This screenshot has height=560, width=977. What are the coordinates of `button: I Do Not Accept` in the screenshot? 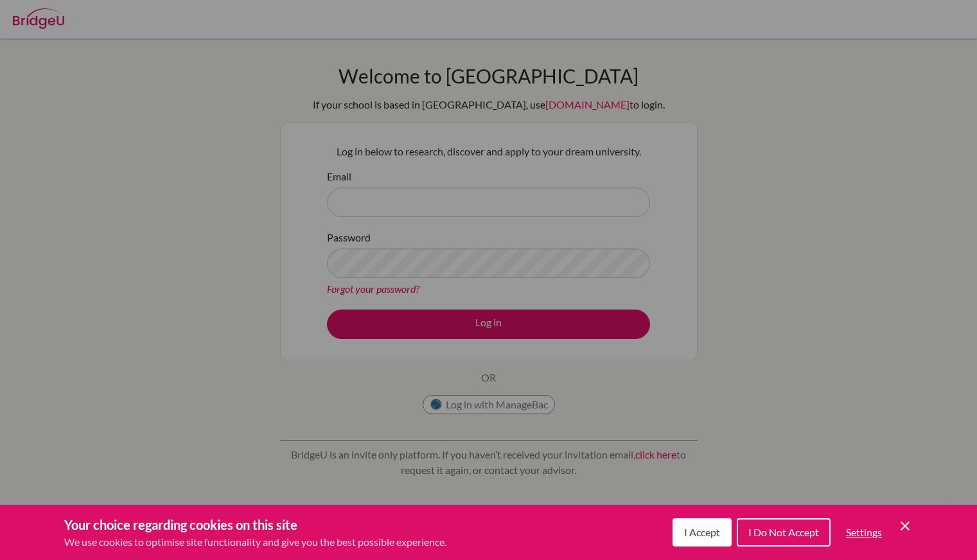 It's located at (784, 532).